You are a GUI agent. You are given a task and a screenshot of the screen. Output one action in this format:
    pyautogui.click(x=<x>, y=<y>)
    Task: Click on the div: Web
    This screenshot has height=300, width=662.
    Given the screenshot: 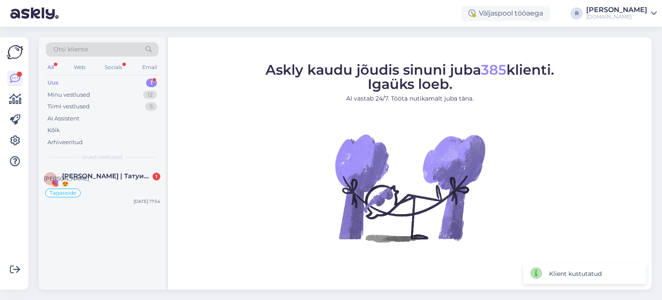 What is the action you would take?
    pyautogui.click(x=79, y=67)
    